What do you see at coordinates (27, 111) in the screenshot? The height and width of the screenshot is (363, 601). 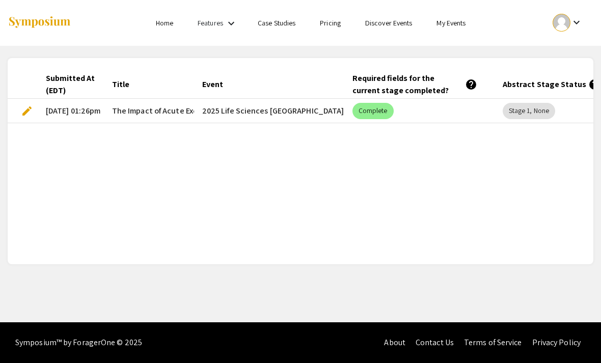 I see `span: edit` at bounding box center [27, 111].